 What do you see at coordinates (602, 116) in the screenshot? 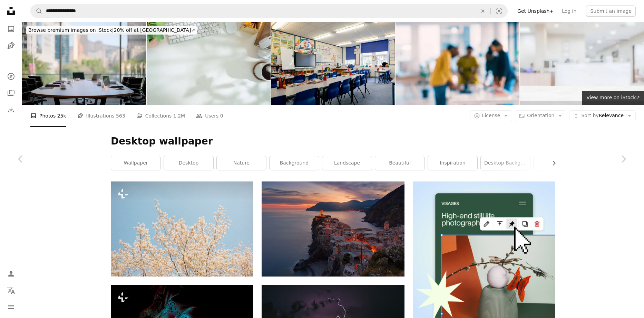
I see `button: Sort byRelevance` at bounding box center [602, 116].